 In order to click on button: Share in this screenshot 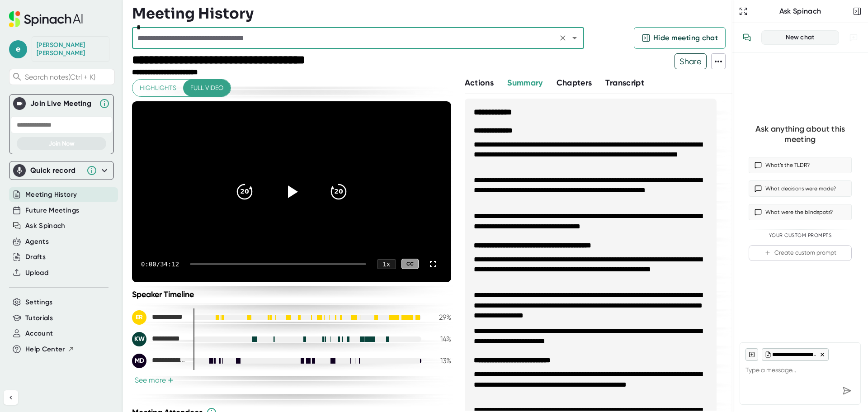, I will do `click(690, 61)`.